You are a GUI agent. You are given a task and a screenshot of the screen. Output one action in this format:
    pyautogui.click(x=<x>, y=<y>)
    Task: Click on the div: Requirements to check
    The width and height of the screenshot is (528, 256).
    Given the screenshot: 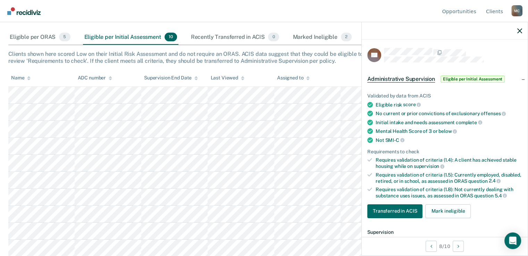 What is the action you would take?
    pyautogui.click(x=445, y=152)
    